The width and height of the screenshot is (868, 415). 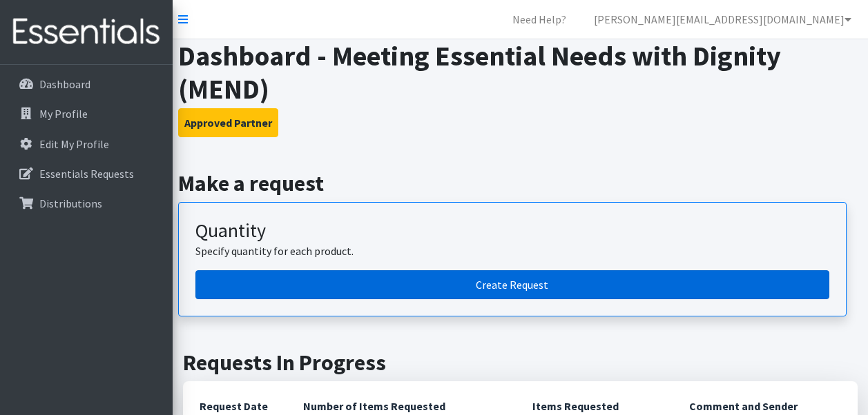 What do you see at coordinates (86, 84) in the screenshot?
I see `a: Dashboard` at bounding box center [86, 84].